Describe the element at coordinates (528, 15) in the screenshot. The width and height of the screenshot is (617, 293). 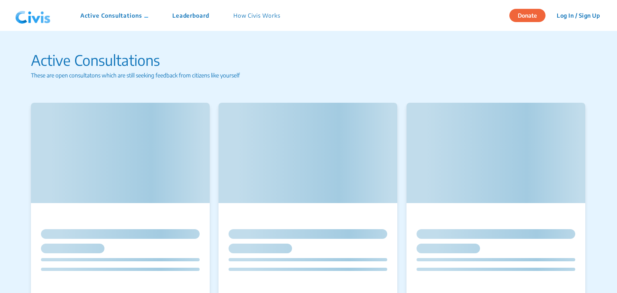
I see `button: Donate` at that location.